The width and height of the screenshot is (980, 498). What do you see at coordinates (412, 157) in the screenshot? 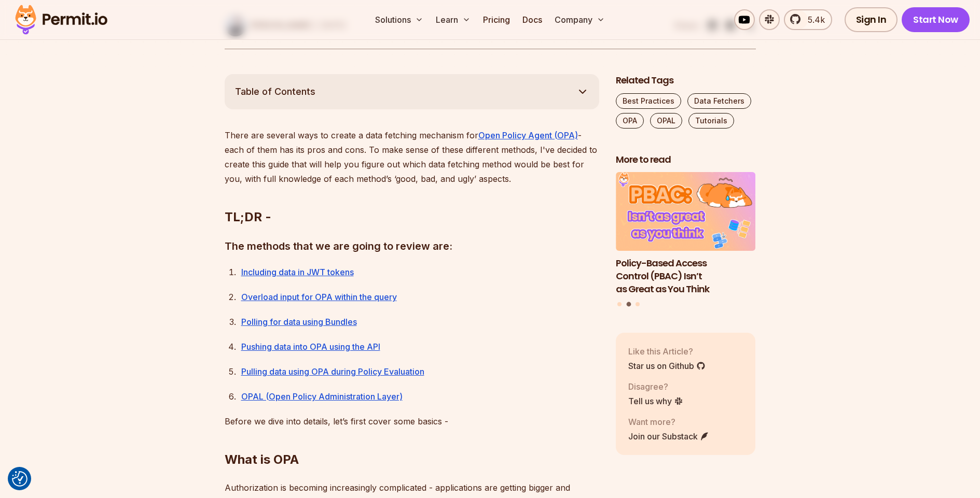
I see `p: There are several ways to create a data fetching mechanism for - each of them has its pros and co...` at bounding box center [412, 157].